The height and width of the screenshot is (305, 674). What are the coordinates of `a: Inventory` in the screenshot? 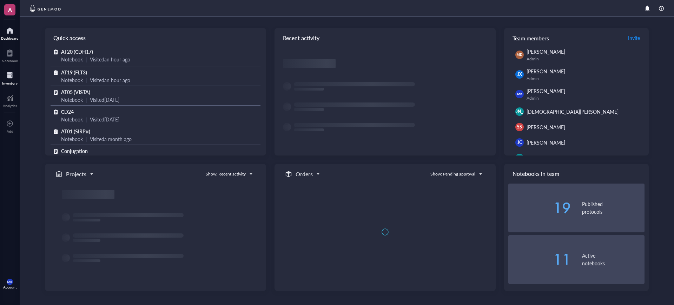 It's located at (10, 78).